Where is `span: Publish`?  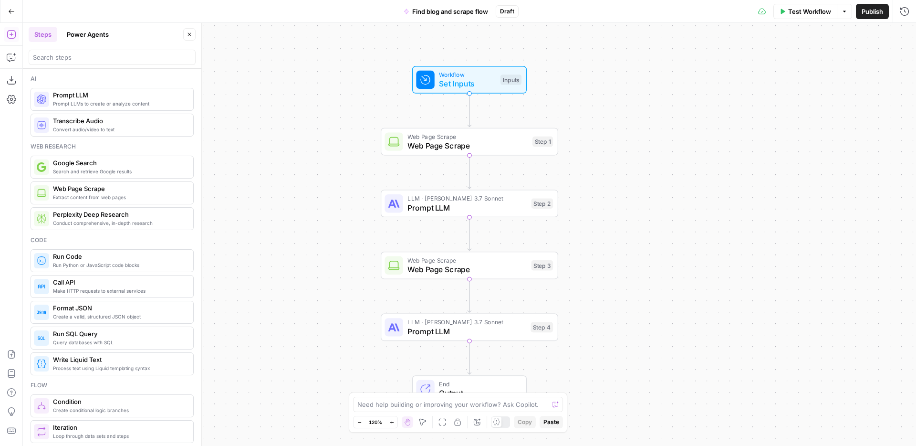
span: Publish is located at coordinates (872, 11).